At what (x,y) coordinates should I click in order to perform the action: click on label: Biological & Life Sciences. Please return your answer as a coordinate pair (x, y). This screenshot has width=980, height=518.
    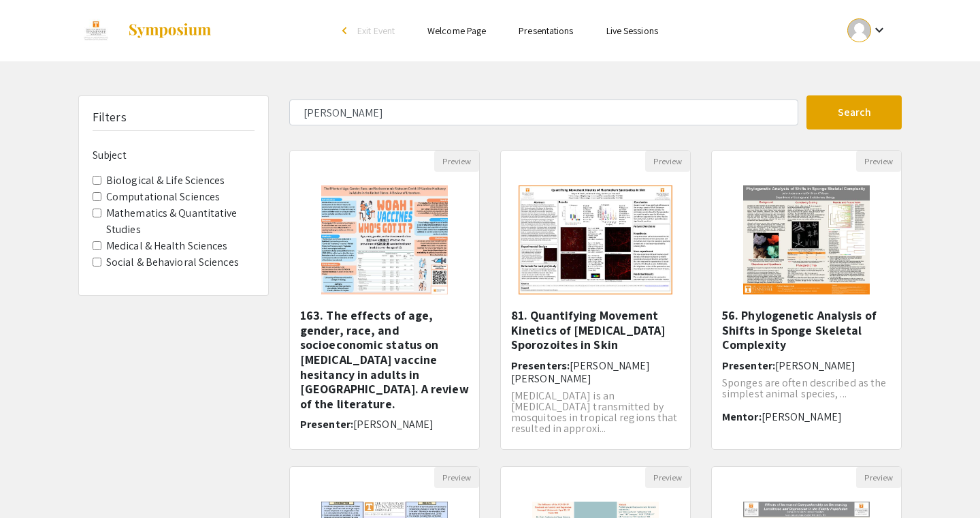
    Looking at the image, I should click on (166, 181).